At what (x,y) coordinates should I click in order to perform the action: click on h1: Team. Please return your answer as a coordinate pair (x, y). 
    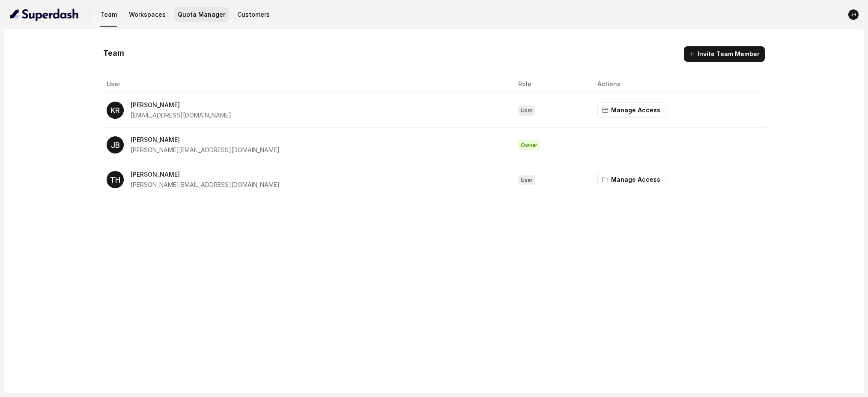
    Looking at the image, I should click on (114, 53).